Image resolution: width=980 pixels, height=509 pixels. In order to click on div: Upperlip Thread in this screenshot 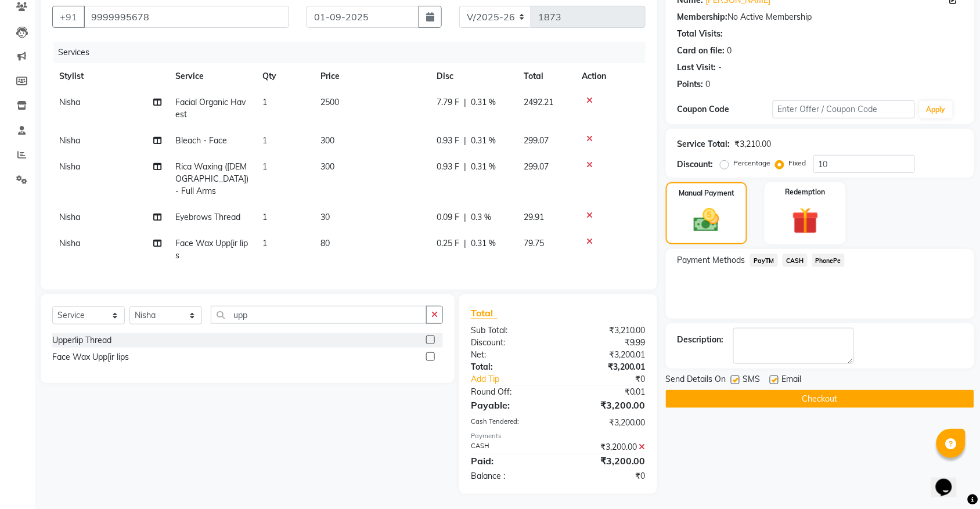, I will do `click(82, 340)`.